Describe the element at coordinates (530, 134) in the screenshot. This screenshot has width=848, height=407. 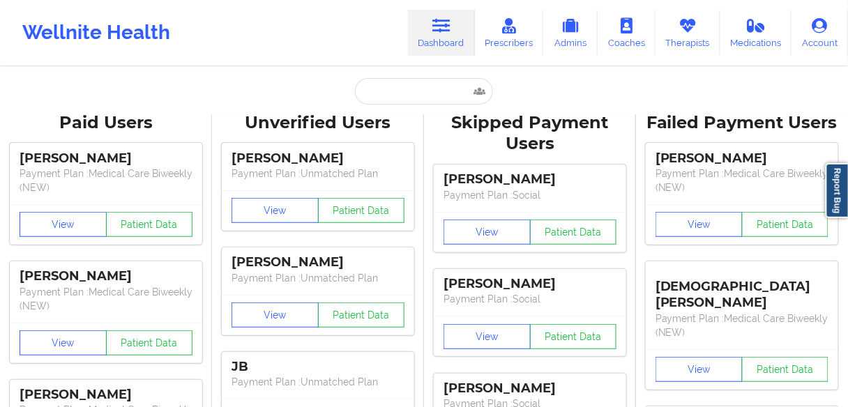
I see `div: Skipped Payment Users` at that location.